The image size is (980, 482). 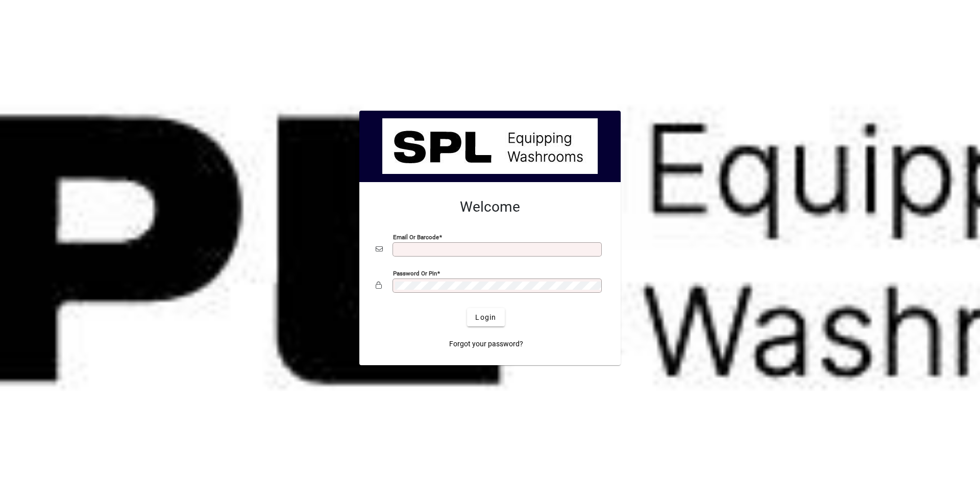 What do you see at coordinates (486, 317) in the screenshot?
I see `span: Login` at bounding box center [486, 317].